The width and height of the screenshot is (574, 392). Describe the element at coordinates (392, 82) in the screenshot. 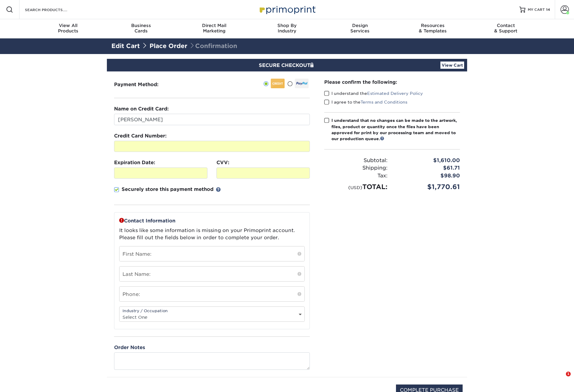

I see `div: Please confirm the following:` at that location.